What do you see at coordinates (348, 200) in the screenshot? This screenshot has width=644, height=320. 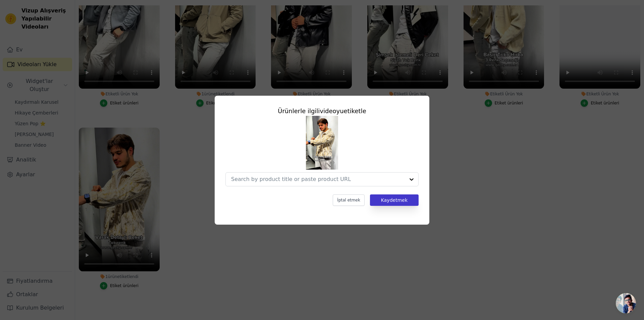 I see `font: İptal etmek` at bounding box center [348, 200].